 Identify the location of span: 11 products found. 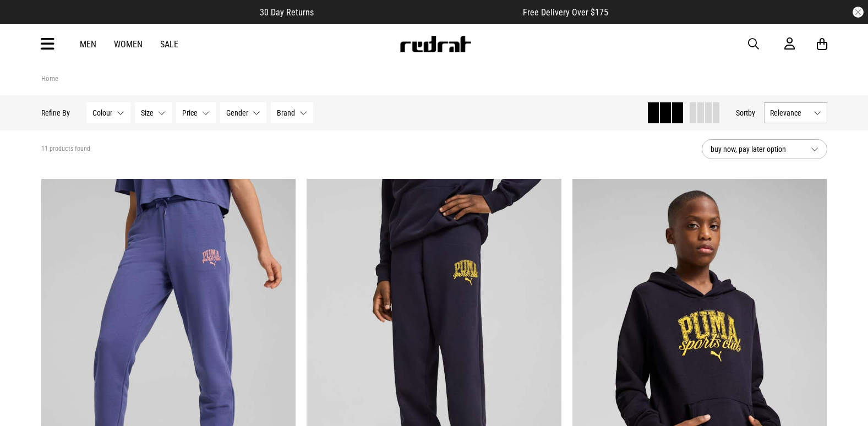
(65, 149).